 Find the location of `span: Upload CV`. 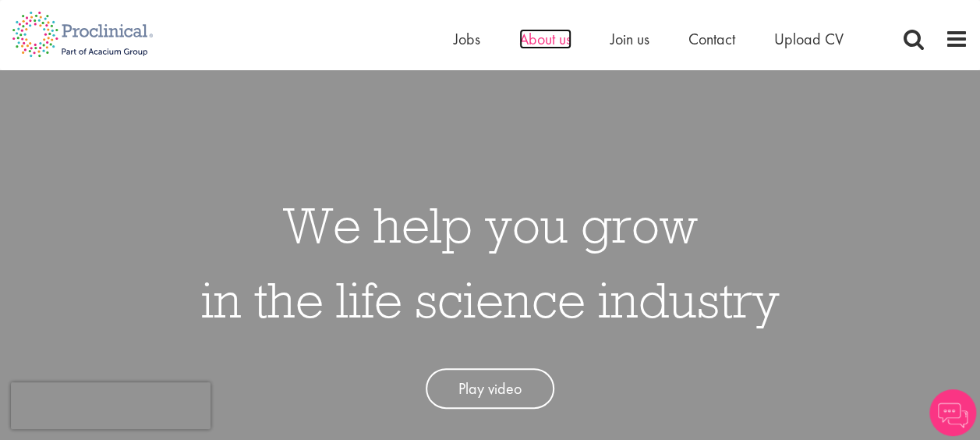

span: Upload CV is located at coordinates (809, 39).